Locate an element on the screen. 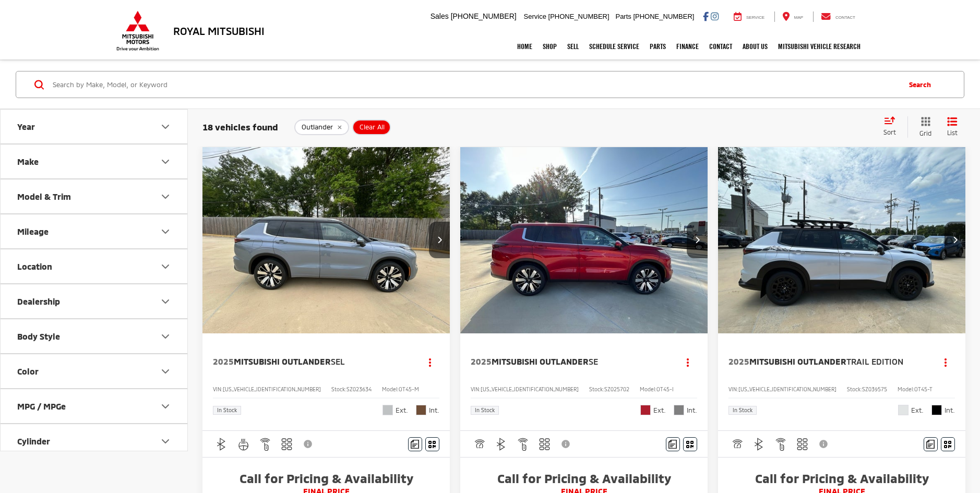 The width and height of the screenshot is (980, 493). span: SE is located at coordinates (593, 361).